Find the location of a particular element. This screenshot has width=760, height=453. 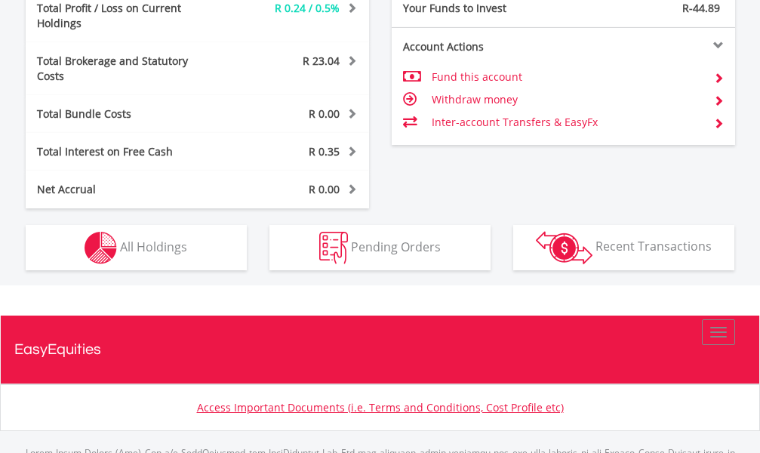

div: Account Actions is located at coordinates (478, 47).